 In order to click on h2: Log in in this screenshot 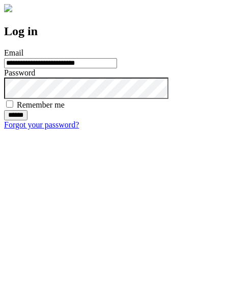, I will do `click(115, 31)`.